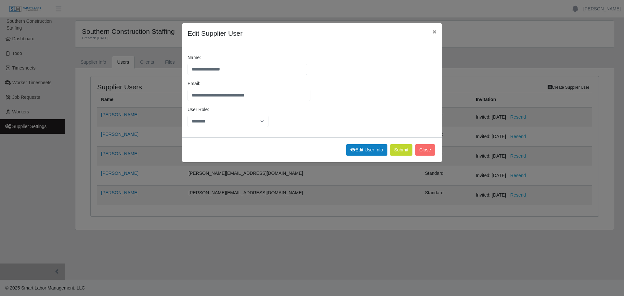 The height and width of the screenshot is (296, 624). What do you see at coordinates (194, 84) in the screenshot?
I see `label: Email:` at bounding box center [194, 84].